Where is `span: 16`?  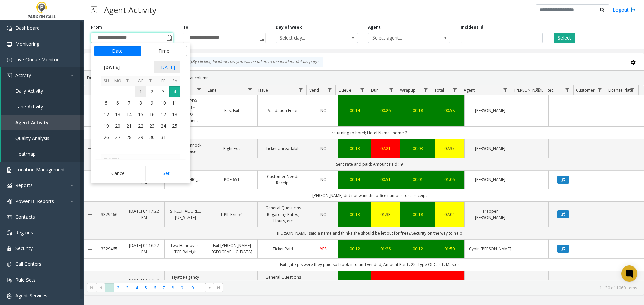 span: 16 is located at coordinates (152, 115).